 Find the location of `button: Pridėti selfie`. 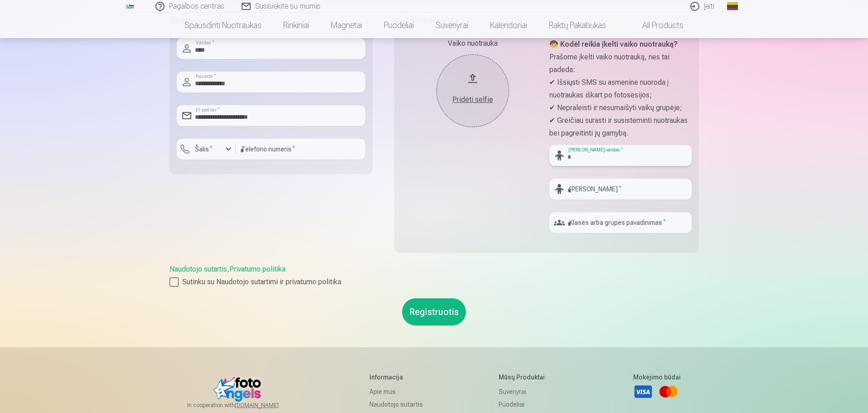

button: Pridėti selfie is located at coordinates (473, 91).